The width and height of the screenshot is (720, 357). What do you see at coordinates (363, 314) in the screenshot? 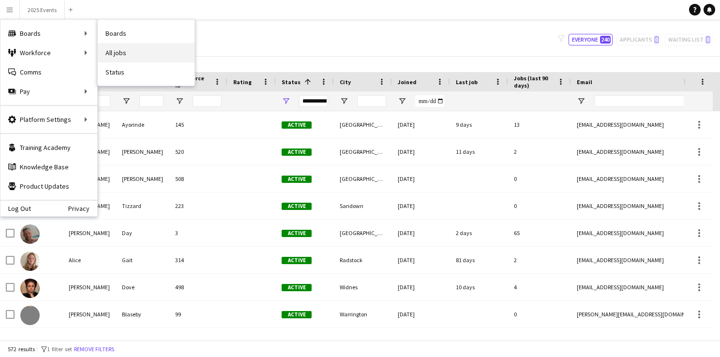
I see `div: Warrington` at bounding box center [363, 314].